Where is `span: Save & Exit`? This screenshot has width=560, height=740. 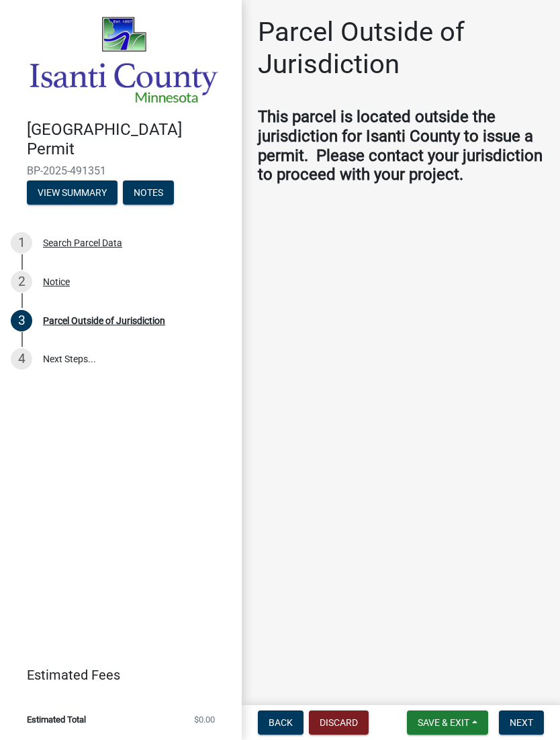 span: Save & Exit is located at coordinates (443, 723).